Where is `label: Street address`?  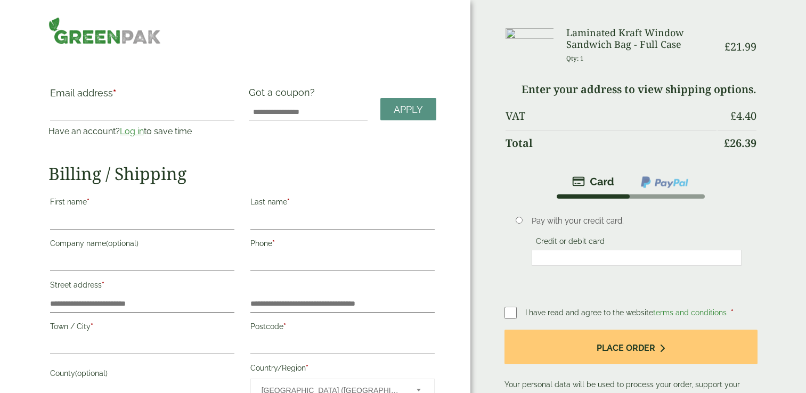
label: Street address is located at coordinates (142, 287).